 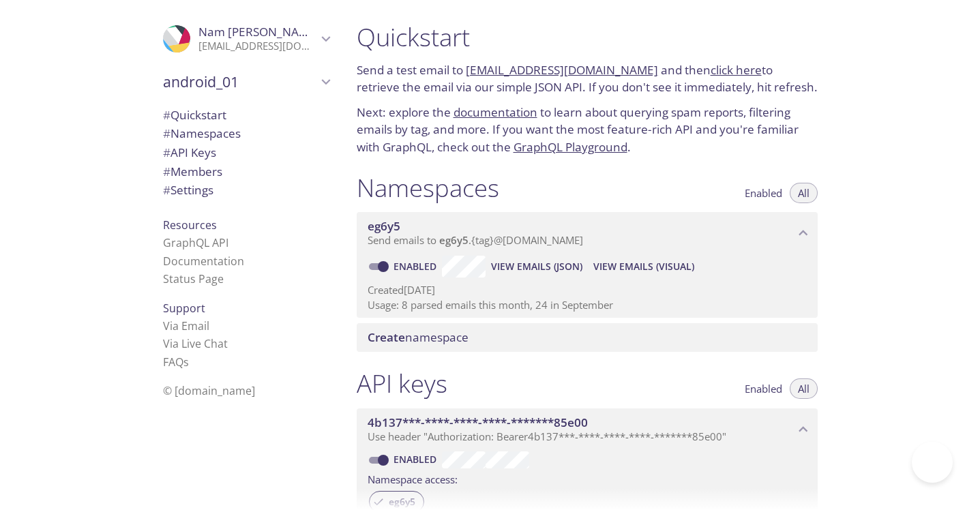 I want to click on div: eg6y5 namespace, so click(x=587, y=234).